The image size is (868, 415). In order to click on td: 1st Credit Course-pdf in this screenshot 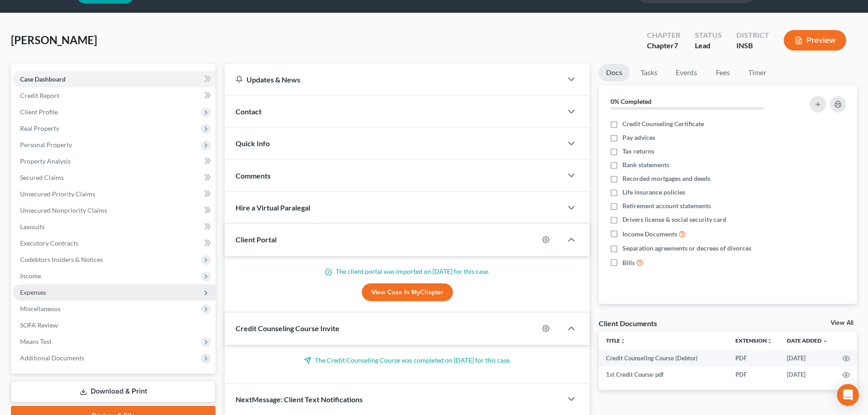, I will do `click(663, 374)`.